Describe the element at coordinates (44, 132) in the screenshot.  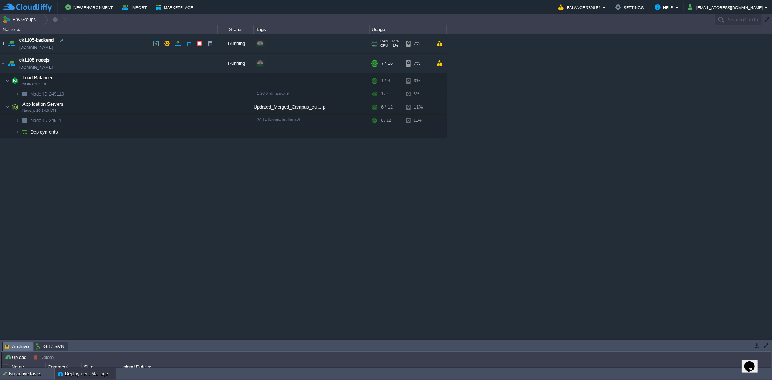
I see `span: Deployments` at that location.